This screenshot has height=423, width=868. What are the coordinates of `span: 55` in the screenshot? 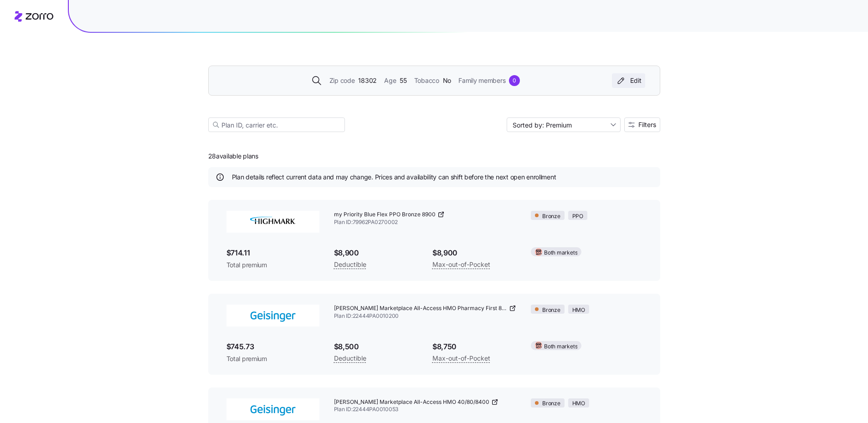 It's located at (403, 80).